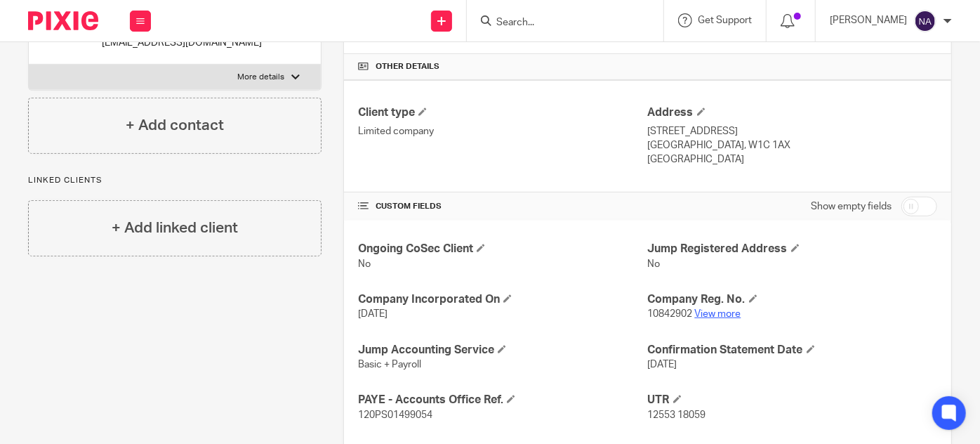 The image size is (980, 444). I want to click on h4: Ongoing CoSec Client, so click(503, 248).